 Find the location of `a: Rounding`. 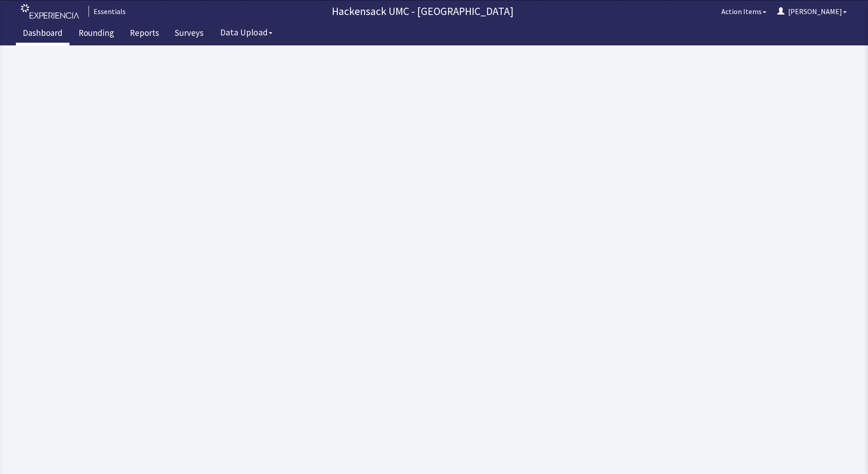

a: Rounding is located at coordinates (96, 34).